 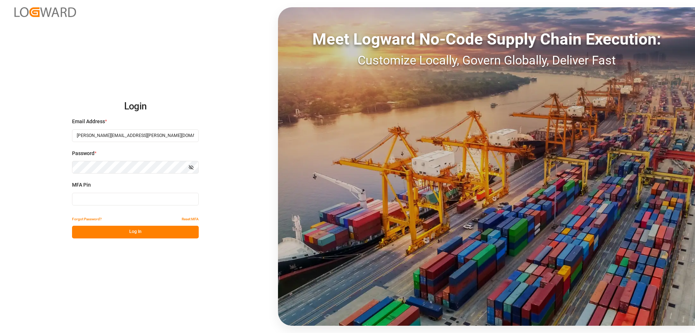 I want to click on input: Enter your email, so click(x=135, y=135).